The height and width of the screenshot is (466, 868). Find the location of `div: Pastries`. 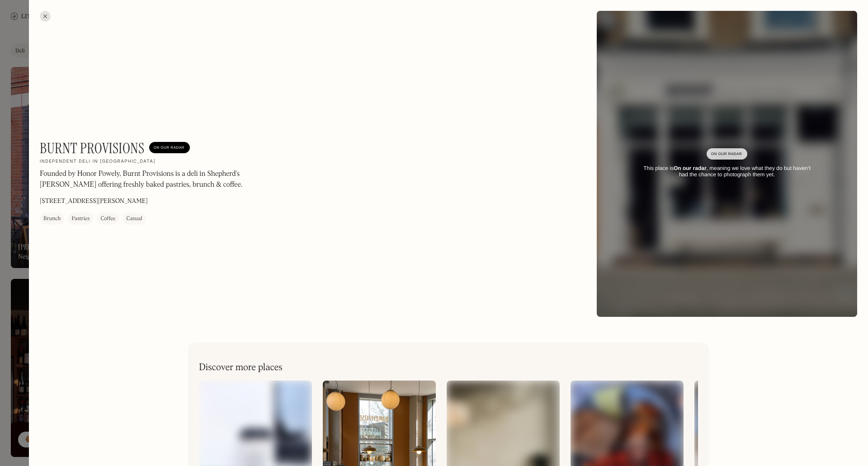

div: Pastries is located at coordinates (80, 219).